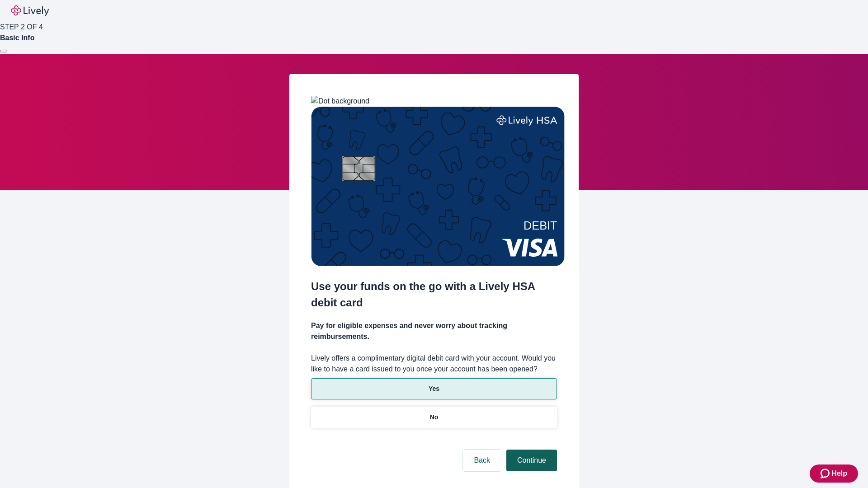 The width and height of the screenshot is (868, 488). What do you see at coordinates (826, 473) in the screenshot?
I see `svg: Zendesk support icon` at bounding box center [826, 473].